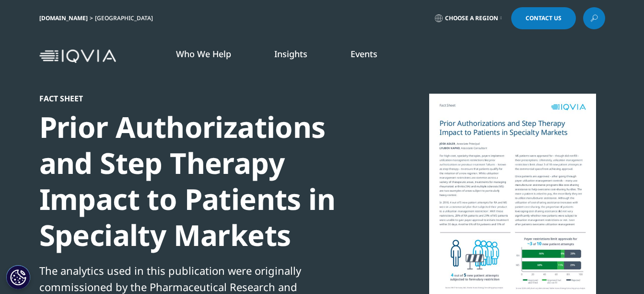  I want to click on nav: Primary, so click(363, 56).